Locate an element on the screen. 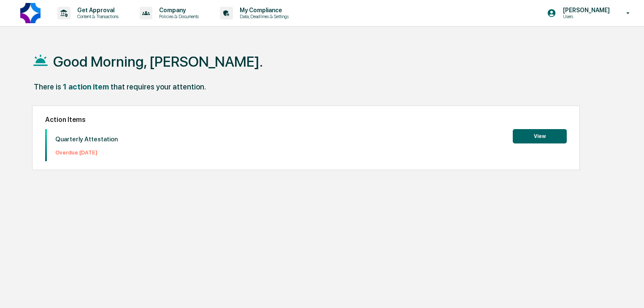 This screenshot has height=308, width=644. p: My Compliance is located at coordinates (263, 10).